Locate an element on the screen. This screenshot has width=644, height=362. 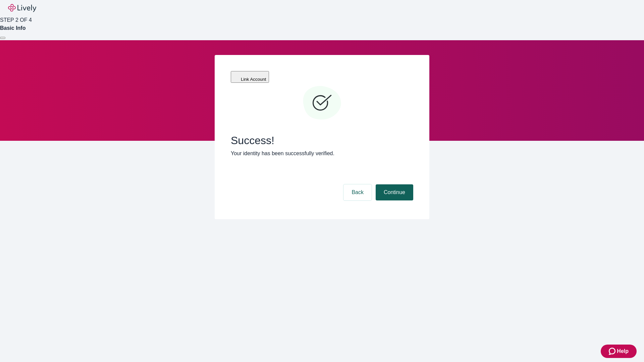
button: Back is located at coordinates (357, 192).